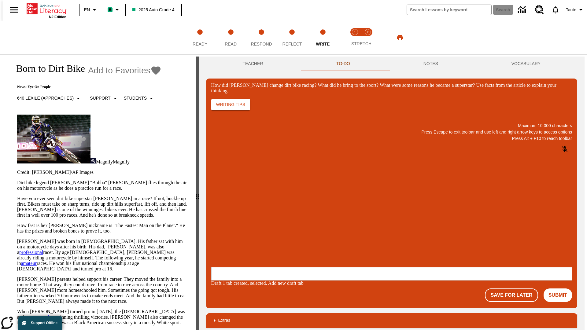  Describe the element at coordinates (362, 44) in the screenshot. I see `span: STRETCH` at that location.